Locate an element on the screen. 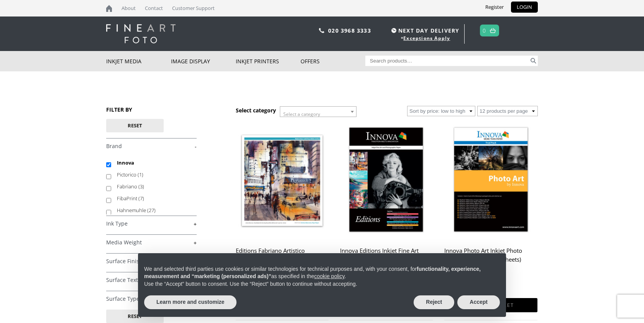 The height and width of the screenshot is (323, 644). label: Hahnemuhle is located at coordinates (153, 210).